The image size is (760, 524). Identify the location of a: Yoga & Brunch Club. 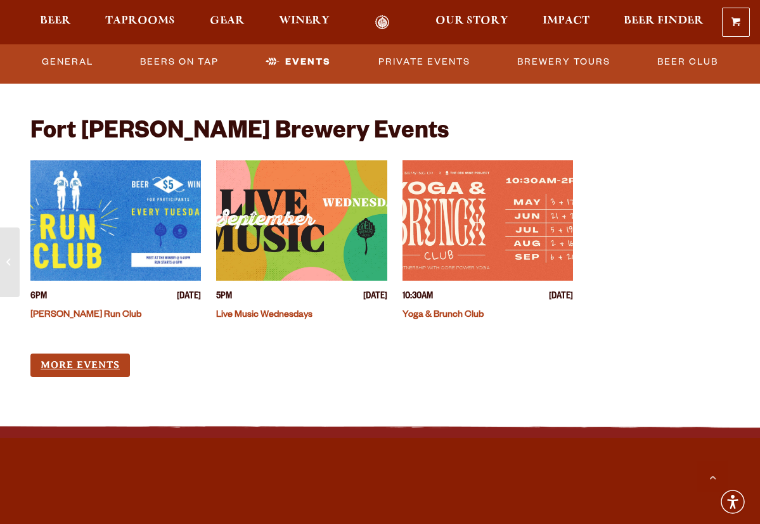
(443, 316).